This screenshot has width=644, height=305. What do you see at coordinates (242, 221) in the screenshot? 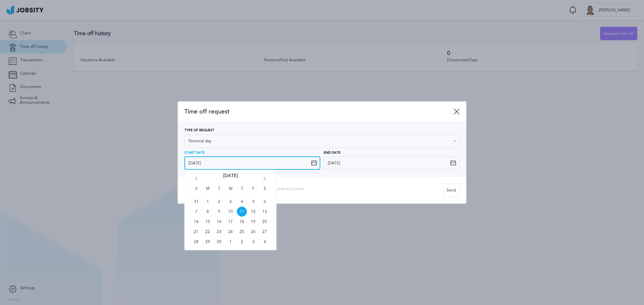
I see `span: Thu Sep 18 2025` at bounding box center [242, 221].